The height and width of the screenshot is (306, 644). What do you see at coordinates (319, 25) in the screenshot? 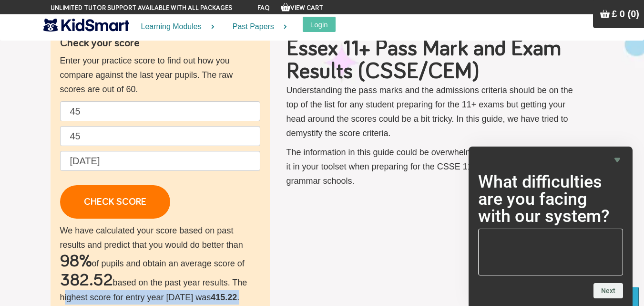
I see `button: Login` at bounding box center [319, 25].